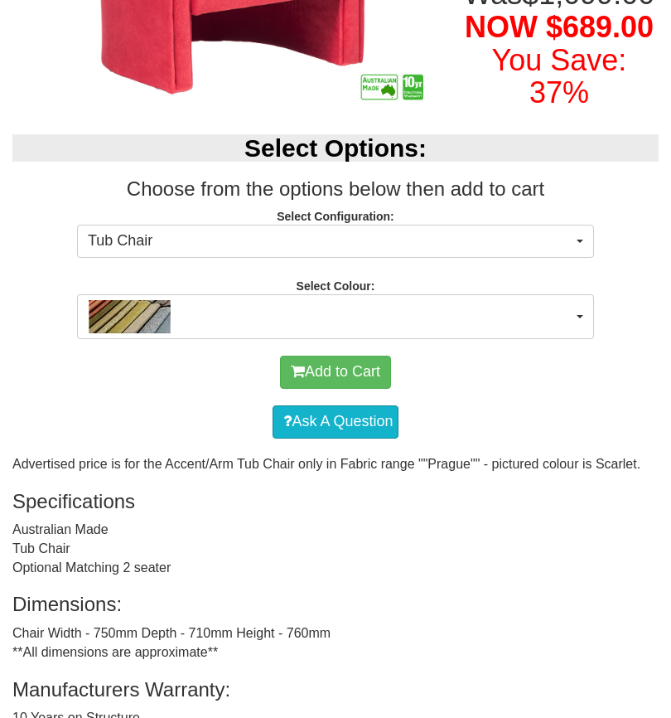  What do you see at coordinates (336, 148) in the screenshot?
I see `b: Select Options:` at bounding box center [336, 148].